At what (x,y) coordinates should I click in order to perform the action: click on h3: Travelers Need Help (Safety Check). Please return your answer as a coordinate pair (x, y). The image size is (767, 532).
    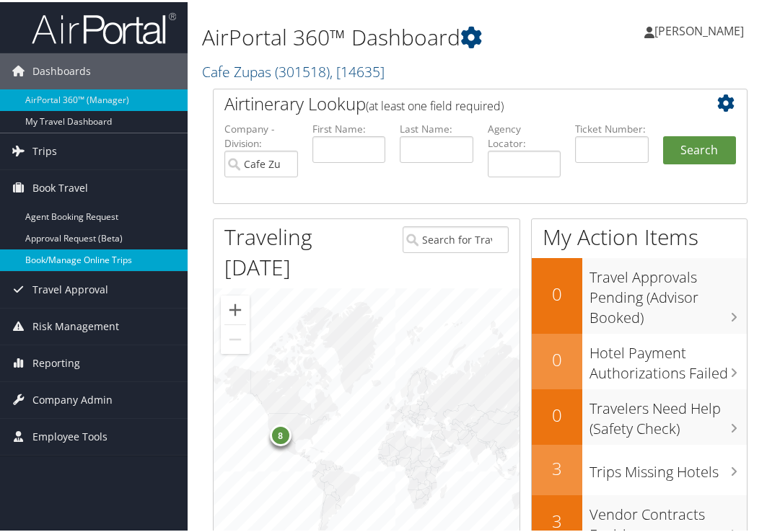
    Looking at the image, I should click on (668, 413).